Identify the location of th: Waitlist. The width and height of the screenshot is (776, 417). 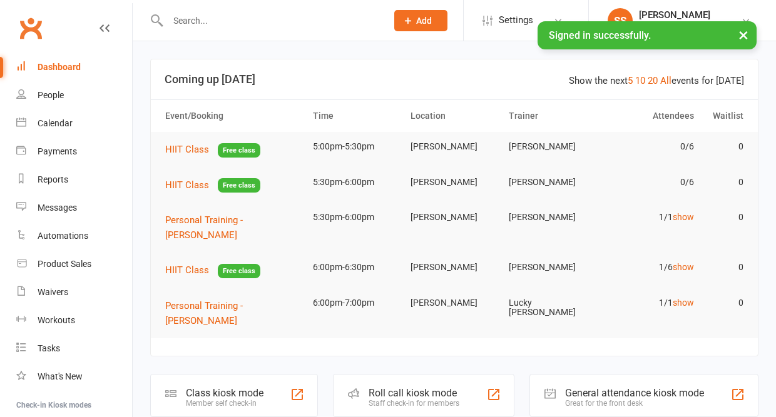
(724, 116).